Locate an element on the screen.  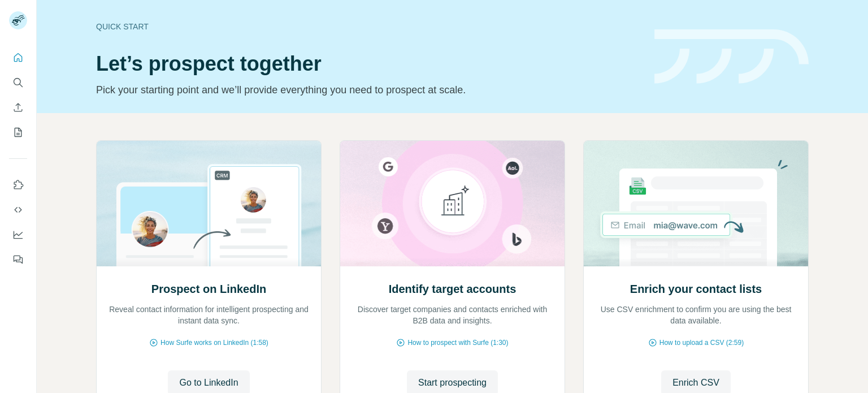
h2: Enrich your contact lists is located at coordinates (696, 289).